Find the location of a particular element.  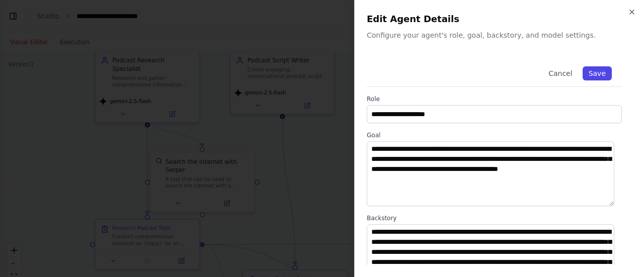

button: Save is located at coordinates (597, 73).